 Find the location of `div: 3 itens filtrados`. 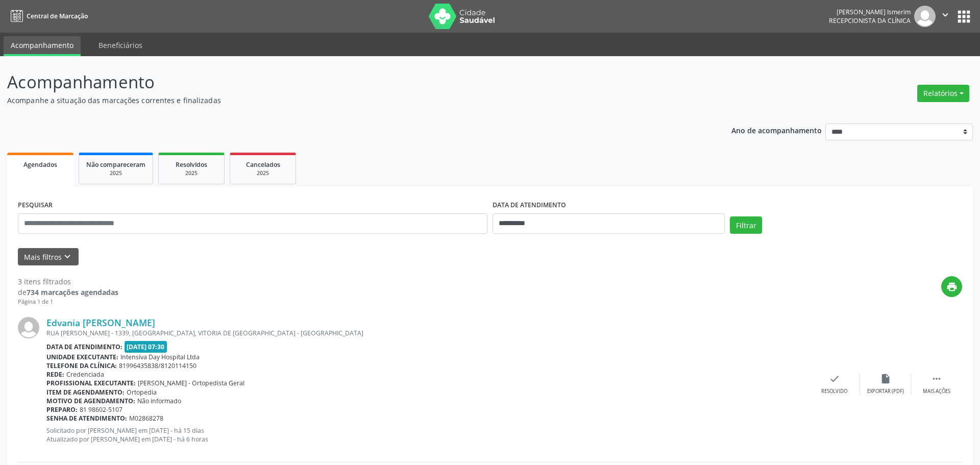

div: 3 itens filtrados is located at coordinates (68, 281).